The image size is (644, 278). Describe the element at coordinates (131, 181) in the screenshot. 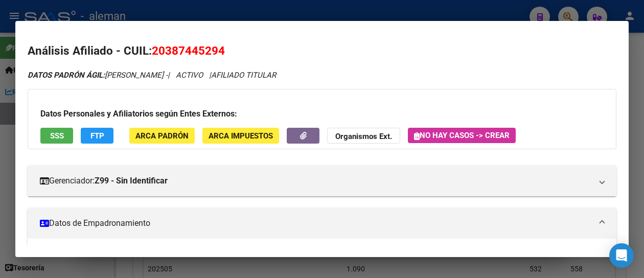

I see `strong: Z99 - Sin Identificar` at that location.